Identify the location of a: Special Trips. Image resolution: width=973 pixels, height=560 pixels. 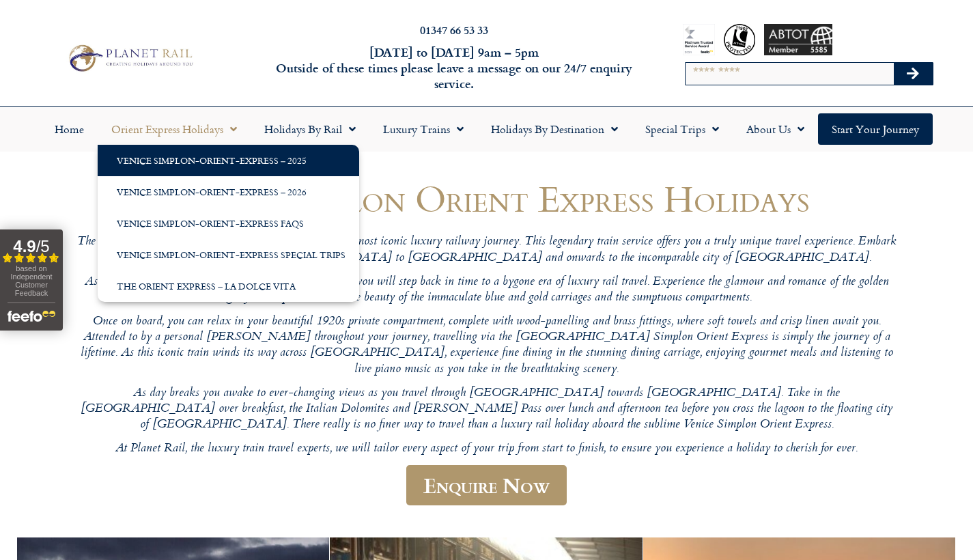
(682, 129).